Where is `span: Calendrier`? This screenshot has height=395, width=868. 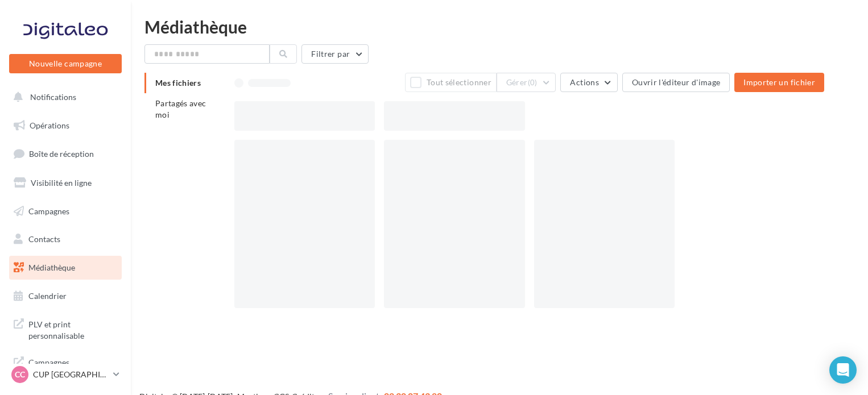 span: Calendrier is located at coordinates (48, 296).